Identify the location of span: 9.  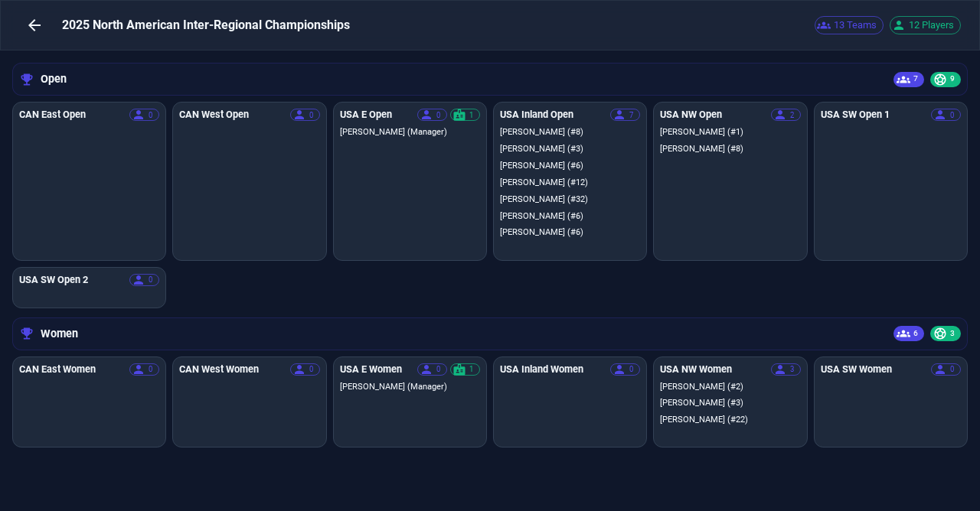
(952, 78).